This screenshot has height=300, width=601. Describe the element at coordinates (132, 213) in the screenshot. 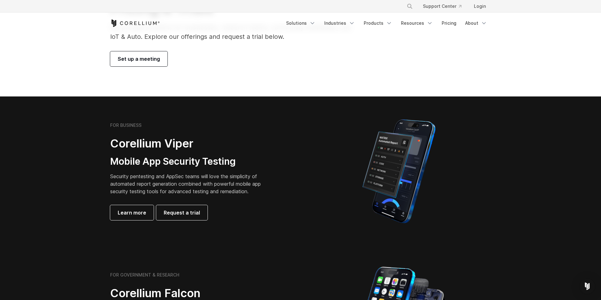

I see `span: Learn more` at that location.